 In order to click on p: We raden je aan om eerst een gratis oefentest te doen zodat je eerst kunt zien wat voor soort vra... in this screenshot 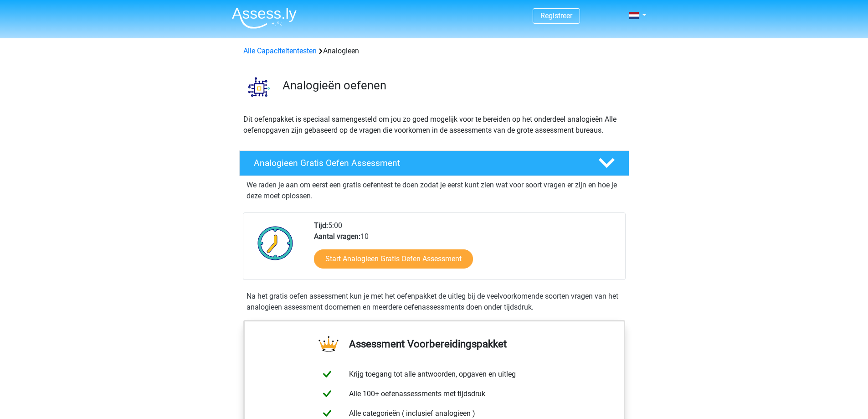, I will do `click(434, 191)`.